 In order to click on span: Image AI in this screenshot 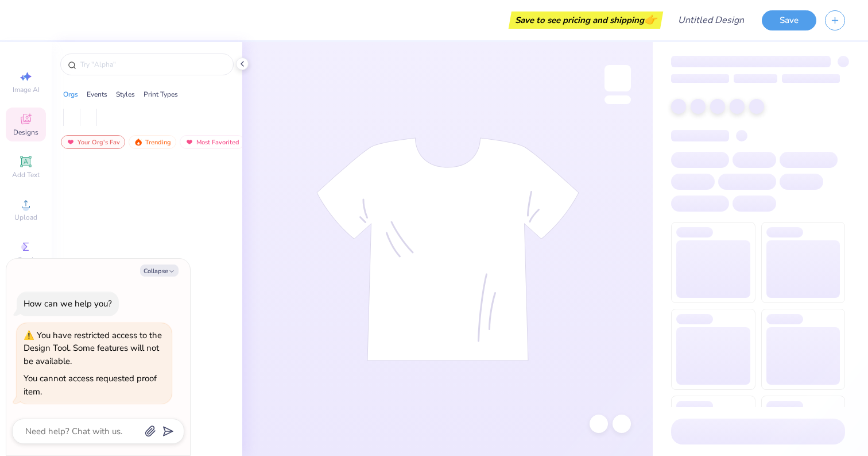, I will do `click(26, 89)`.